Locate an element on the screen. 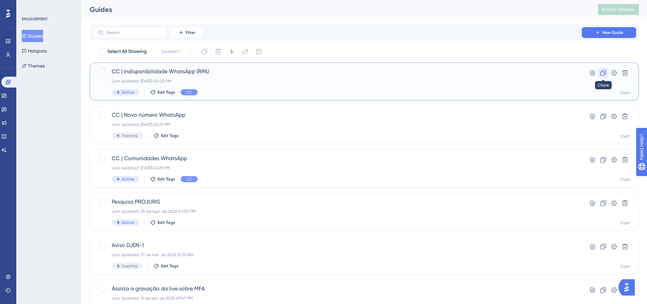 This screenshot has height=304, width=647. span: Publish Changes is located at coordinates (618, 10).